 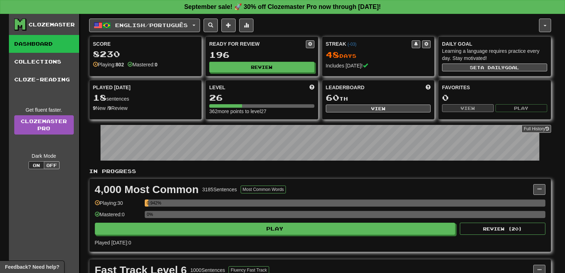 What do you see at coordinates (494, 87) in the screenshot?
I see `div: Favorites` at bounding box center [494, 87].